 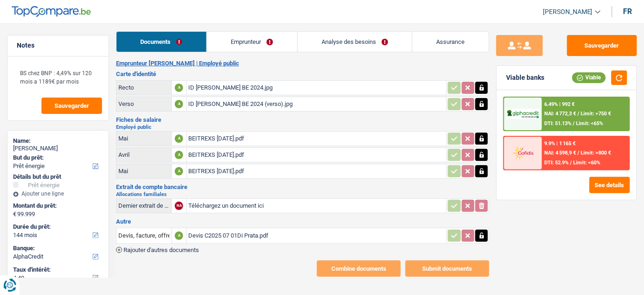 What do you see at coordinates (179, 206) in the screenshot?
I see `div: NA` at bounding box center [179, 206].